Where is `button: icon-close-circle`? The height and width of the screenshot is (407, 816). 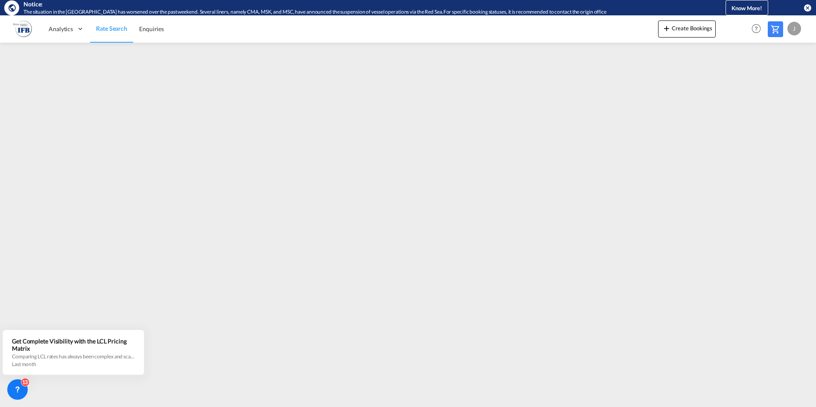
button: icon-close-circle is located at coordinates (808, 8).